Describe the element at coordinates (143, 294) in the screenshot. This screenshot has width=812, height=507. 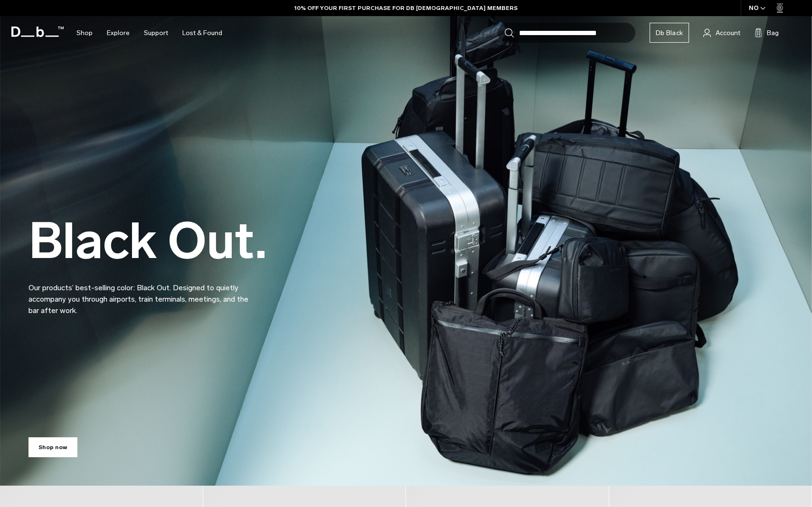
I see `p: Our products’ best-selling color: Black Out. Designed to quietly accompany you through airports, ...` at that location.